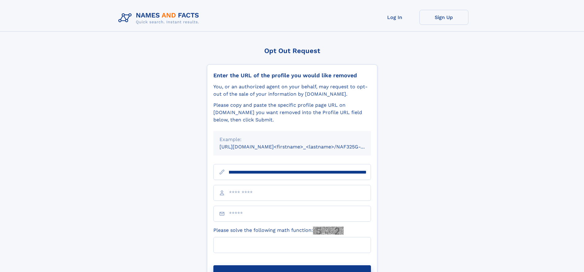 The height and width of the screenshot is (272, 584). I want to click on div: Opt Out Request, so click(292, 51).